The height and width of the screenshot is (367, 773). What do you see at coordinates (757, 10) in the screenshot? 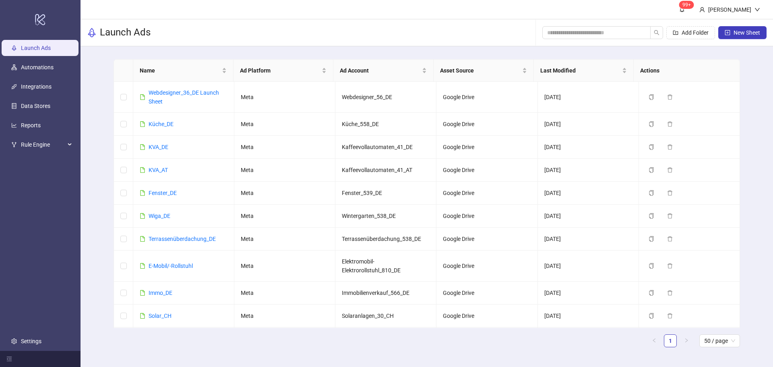
I see `span: down` at bounding box center [757, 10].